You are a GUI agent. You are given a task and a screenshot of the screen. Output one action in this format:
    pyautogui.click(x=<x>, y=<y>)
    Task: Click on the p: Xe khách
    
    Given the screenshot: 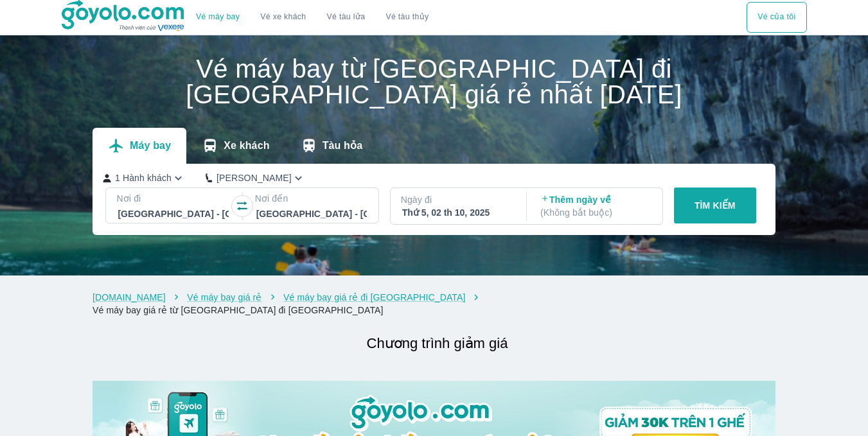 What is the action you would take?
    pyautogui.click(x=246, y=146)
    